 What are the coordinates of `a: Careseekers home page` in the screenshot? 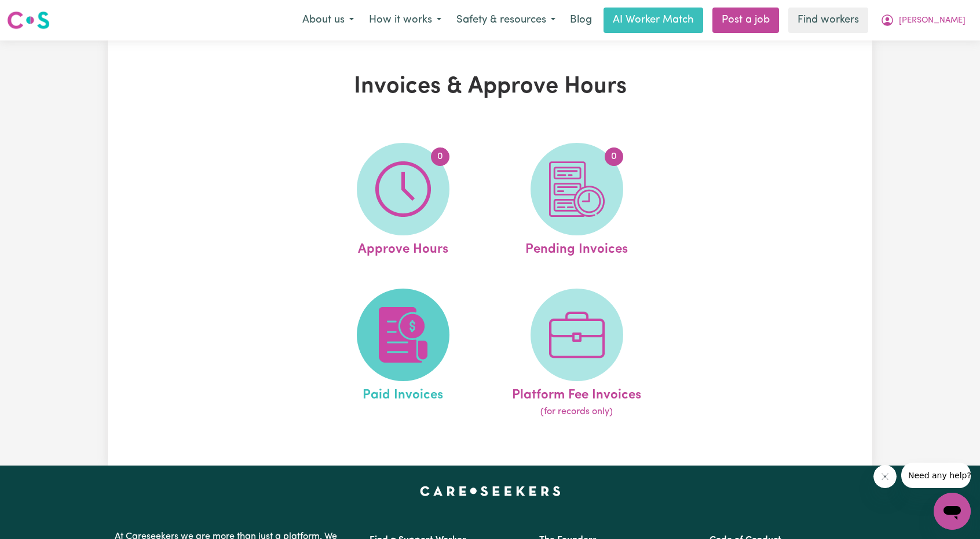 It's located at (490, 491).